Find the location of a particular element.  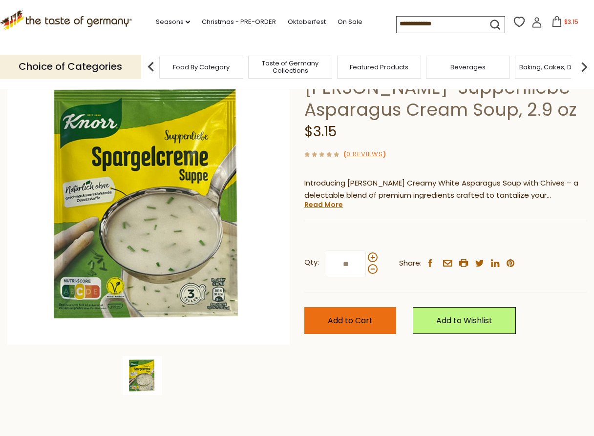

a: On Sale is located at coordinates (350, 22).